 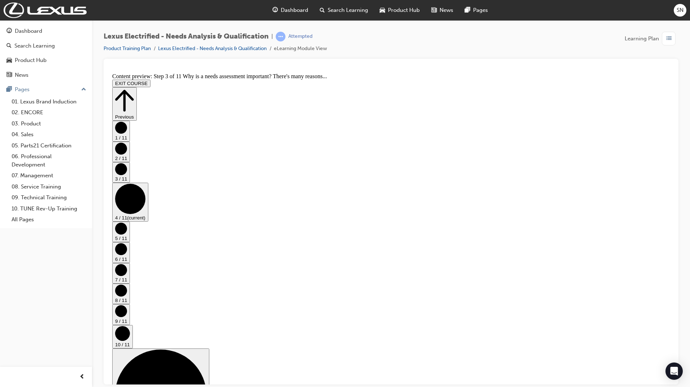 I want to click on span: Pages, so click(x=480, y=10).